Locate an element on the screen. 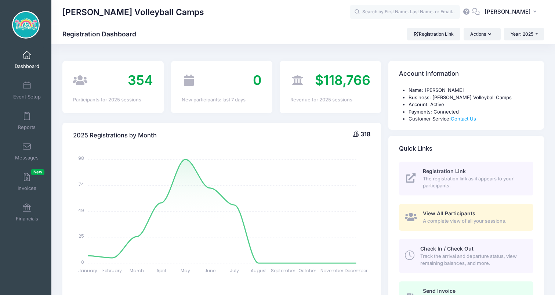 This screenshot has height=295, width=555. a: Dashboard is located at coordinates (27, 60).